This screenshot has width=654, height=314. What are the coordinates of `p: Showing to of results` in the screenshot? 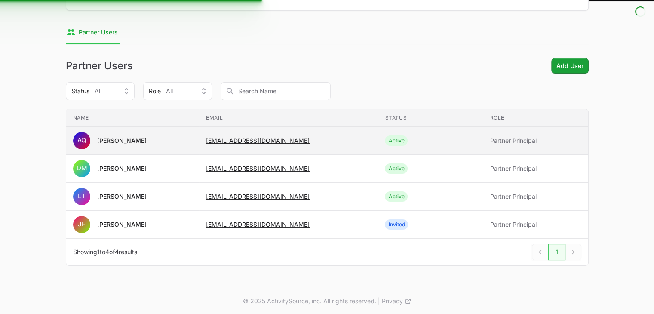 It's located at (105, 252).